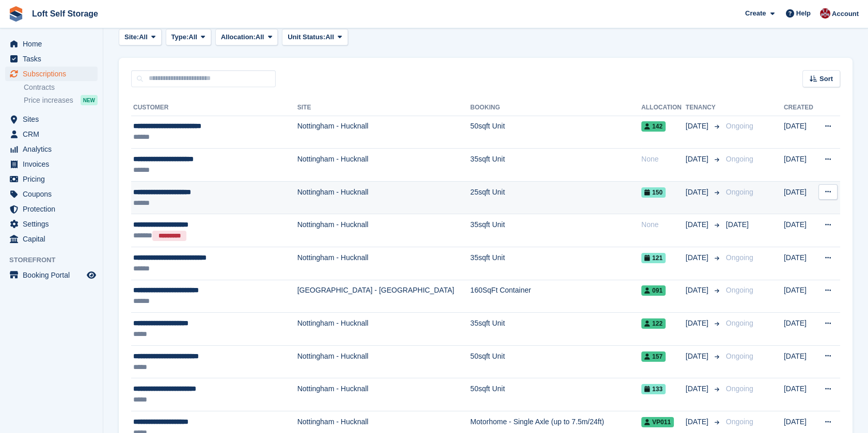  Describe the element at coordinates (653, 258) in the screenshot. I see `span: 121` at that location.